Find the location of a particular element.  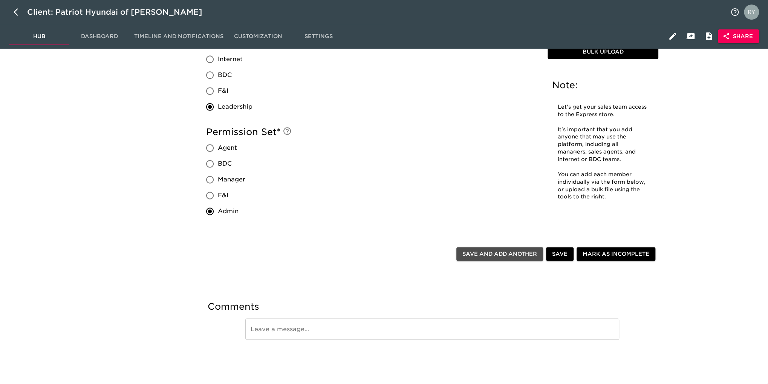

button: Bulk Upload is located at coordinates (603, 52).